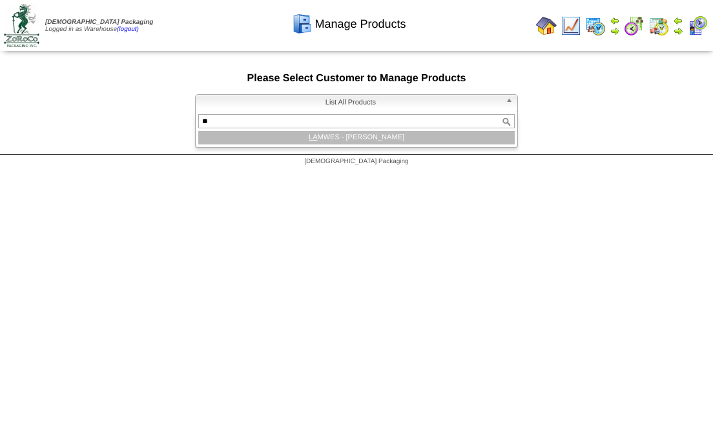 This screenshot has width=713, height=423. What do you see at coordinates (312, 137) in the screenshot?
I see `em: LA` at bounding box center [312, 137].